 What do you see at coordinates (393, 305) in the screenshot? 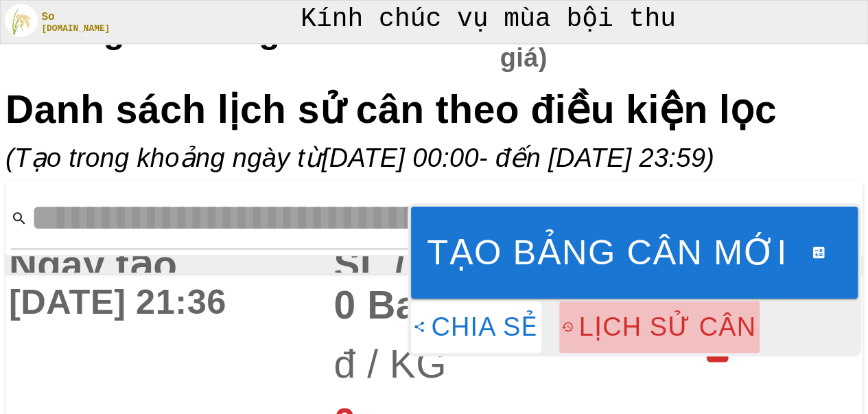
I see `span: 0 Bao` at bounding box center [393, 305].